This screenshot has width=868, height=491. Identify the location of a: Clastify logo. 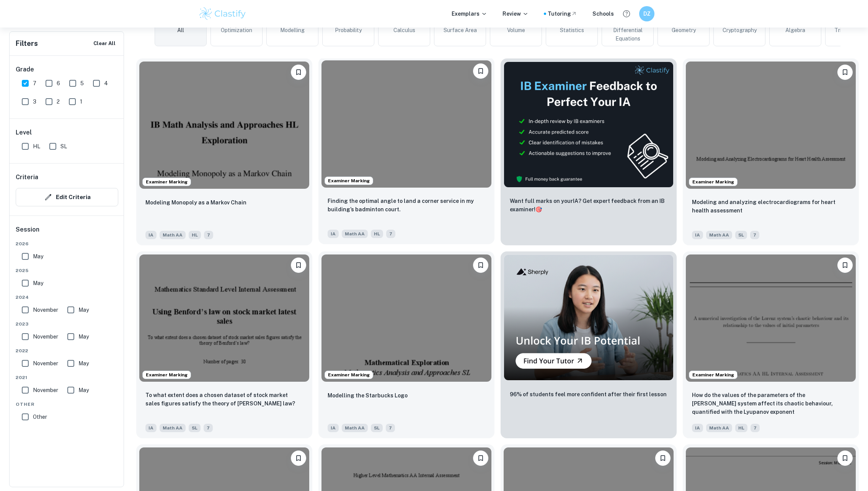
(222, 14).